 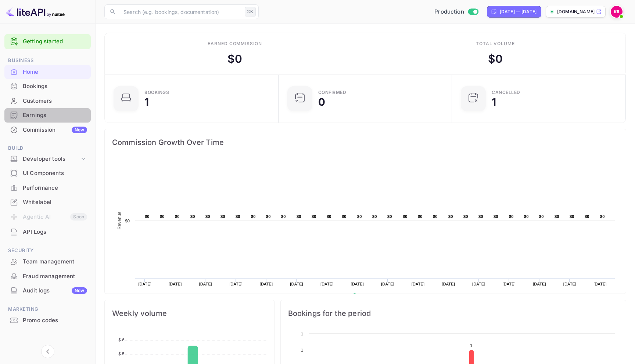 What do you see at coordinates (47, 130) in the screenshot?
I see `div: CommissionNew` at bounding box center [47, 130].